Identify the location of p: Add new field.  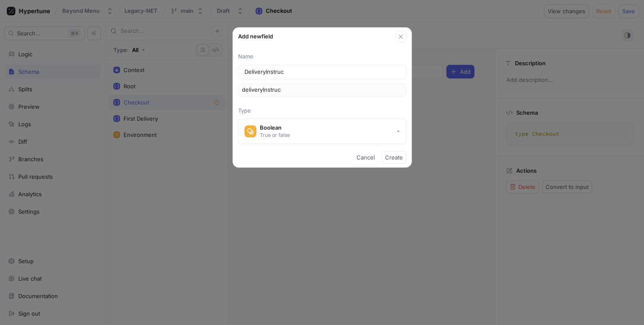
(256, 37).